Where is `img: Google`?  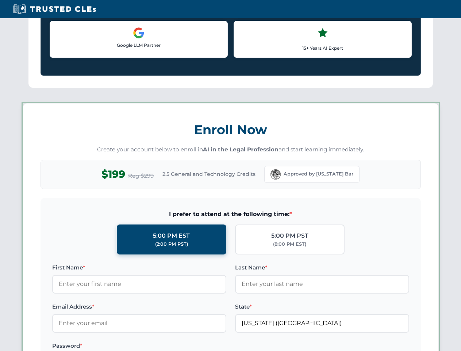
img: Google is located at coordinates (139, 33).